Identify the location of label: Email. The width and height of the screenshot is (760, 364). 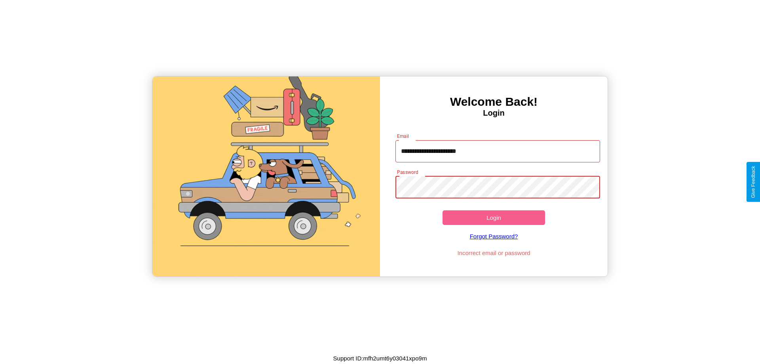
(403, 136).